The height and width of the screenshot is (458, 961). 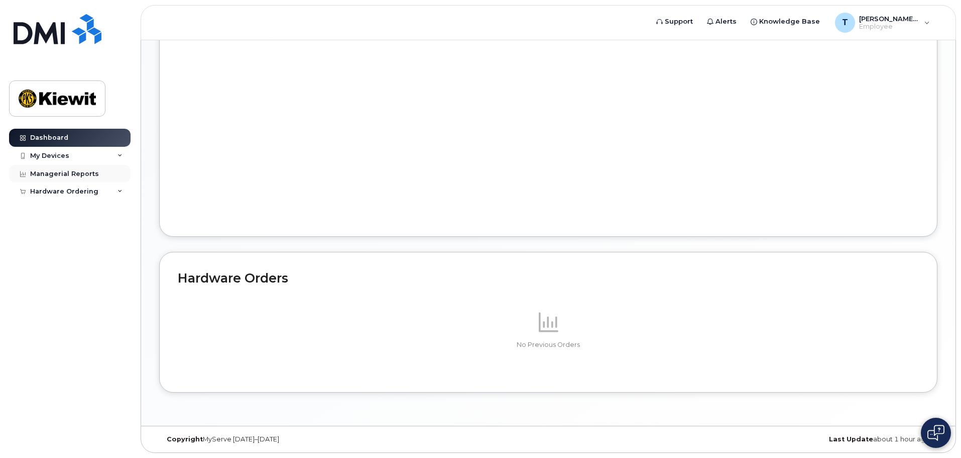 What do you see at coordinates (790, 22) in the screenshot?
I see `span: Knowledge Base` at bounding box center [790, 22].